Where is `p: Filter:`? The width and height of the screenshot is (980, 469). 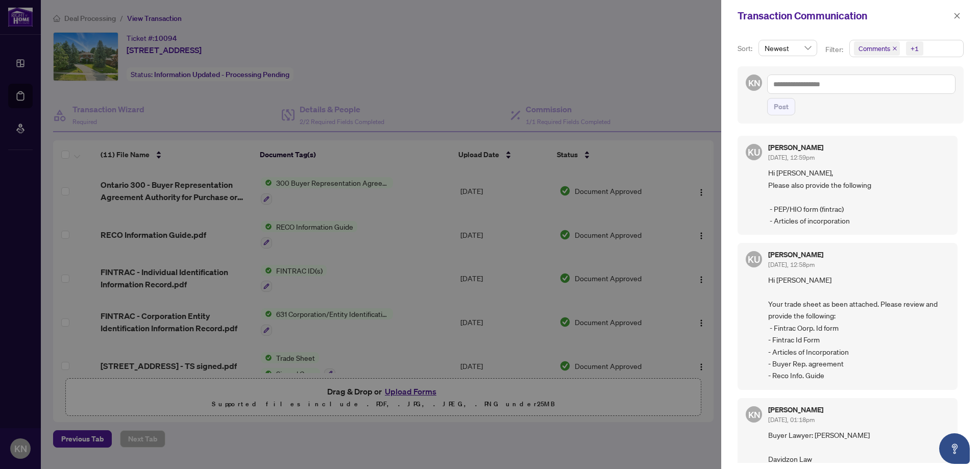 p: Filter: is located at coordinates (835, 50).